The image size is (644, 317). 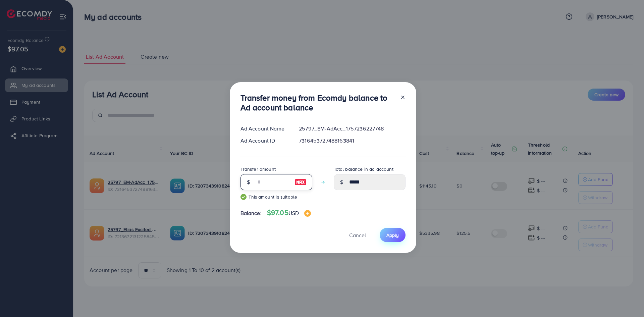 I want to click on label: Total balance in ad account, so click(x=364, y=169).